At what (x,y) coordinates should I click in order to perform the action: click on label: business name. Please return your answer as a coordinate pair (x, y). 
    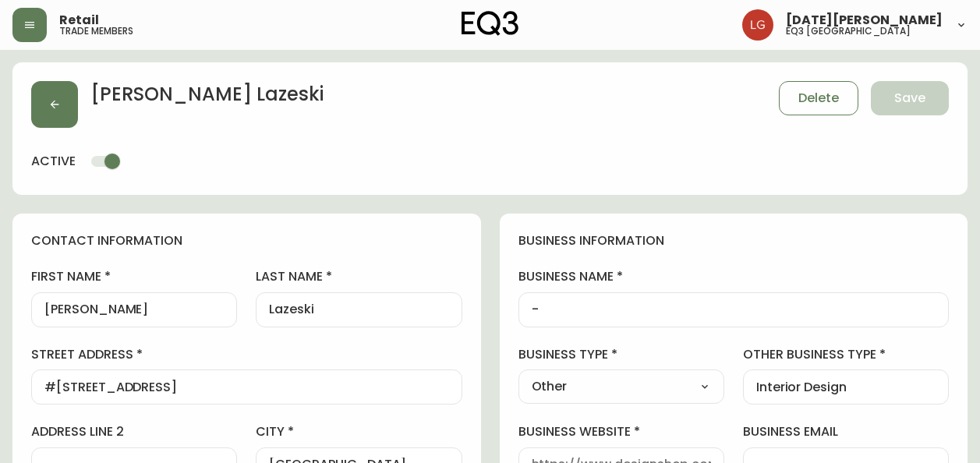
    Looking at the image, I should click on (733, 276).